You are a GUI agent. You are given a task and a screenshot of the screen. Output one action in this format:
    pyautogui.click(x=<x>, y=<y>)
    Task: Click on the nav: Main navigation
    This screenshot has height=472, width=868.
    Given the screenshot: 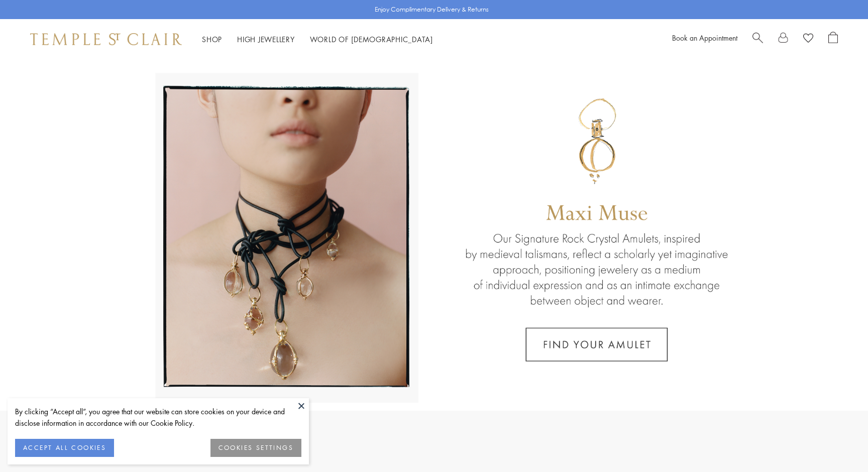 What is the action you would take?
    pyautogui.click(x=317, y=39)
    